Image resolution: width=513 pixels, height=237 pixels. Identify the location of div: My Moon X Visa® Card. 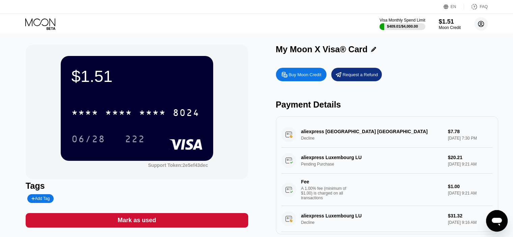
(322, 49).